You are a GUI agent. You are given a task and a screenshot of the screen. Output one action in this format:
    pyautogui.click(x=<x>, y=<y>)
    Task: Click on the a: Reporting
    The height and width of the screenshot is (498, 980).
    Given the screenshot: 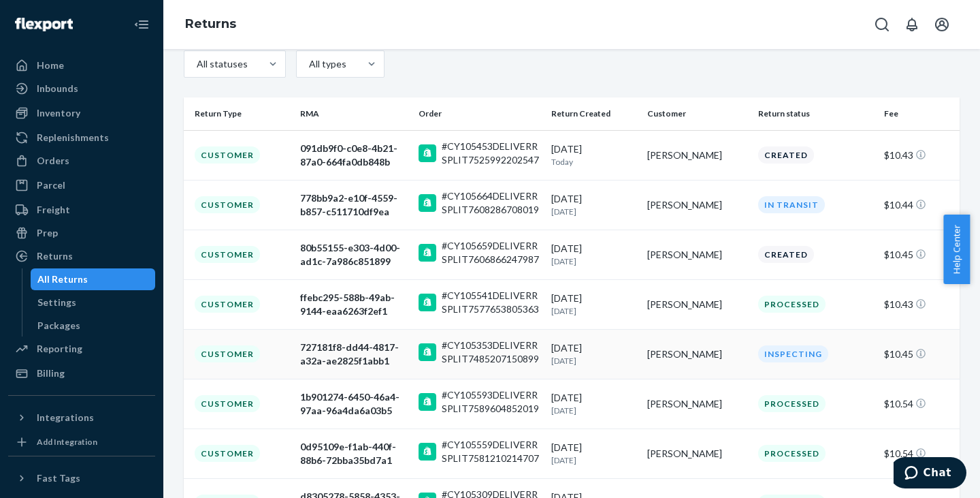 What is the action you would take?
    pyautogui.click(x=81, y=349)
    